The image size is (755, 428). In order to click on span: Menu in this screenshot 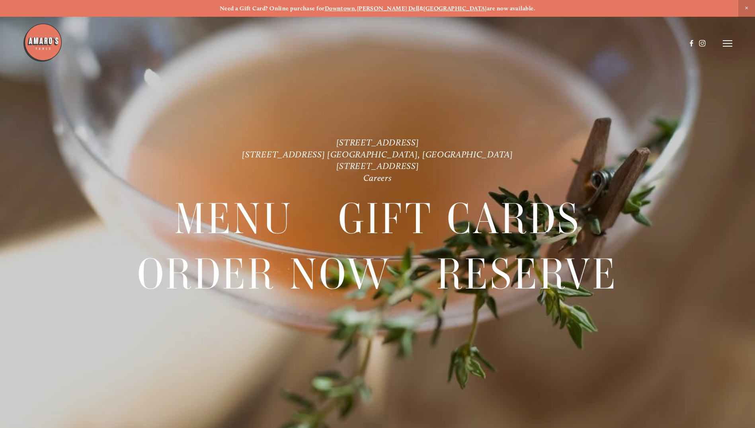, I will do `click(234, 219)`.